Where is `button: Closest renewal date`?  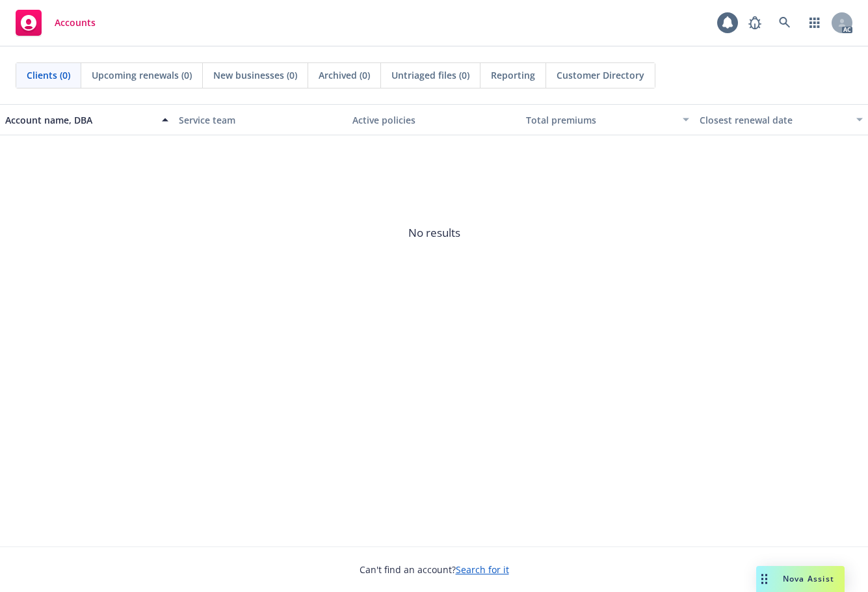
button: Closest renewal date is located at coordinates (781, 119).